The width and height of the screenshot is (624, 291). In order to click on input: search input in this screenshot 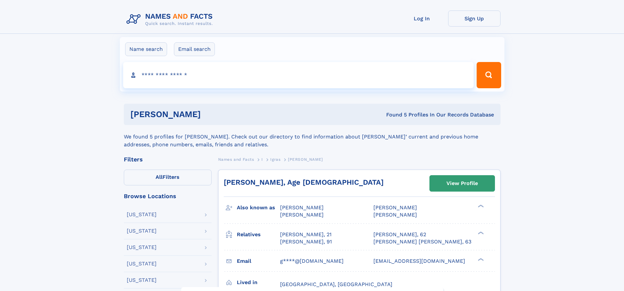, I will do `click(298, 75)`.